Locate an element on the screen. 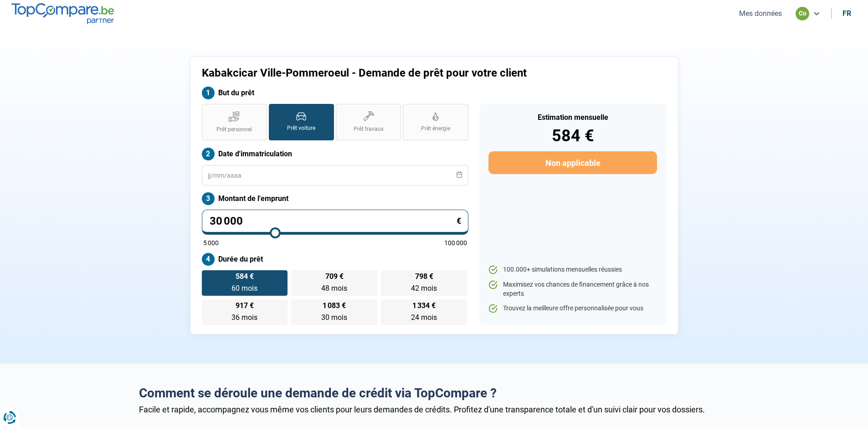  span: Prêt personnel is located at coordinates (234, 130).